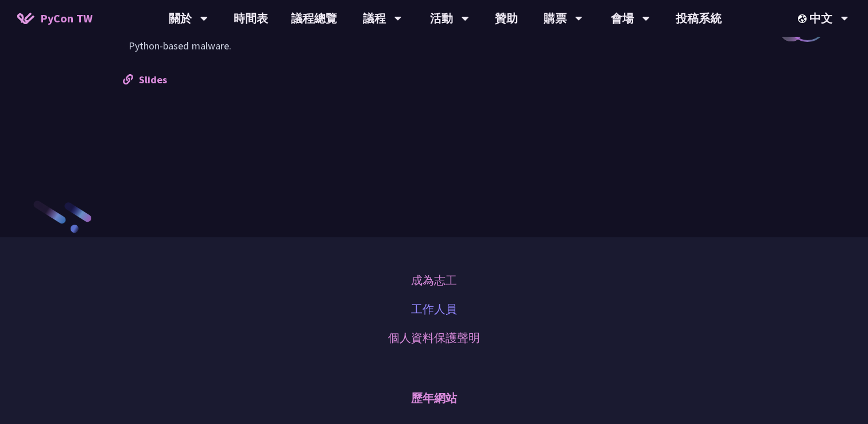 This screenshot has height=424, width=868. I want to click on span: PyCon TW, so click(66, 18).